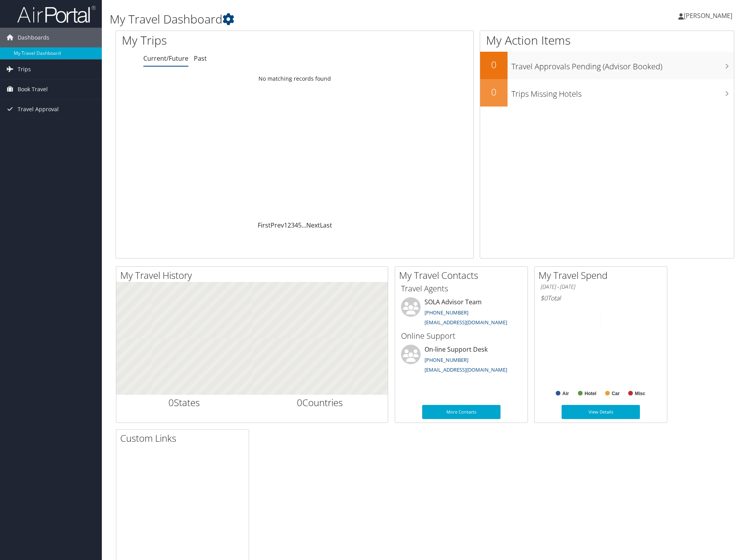 The image size is (748, 560). I want to click on h3: Travel Approvals Pending (Advisor Booked), so click(622, 65).